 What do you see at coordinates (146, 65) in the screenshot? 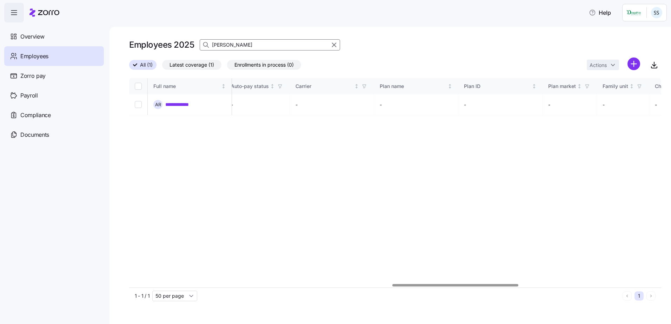
I see `span: All (1)` at bounding box center [146, 65].